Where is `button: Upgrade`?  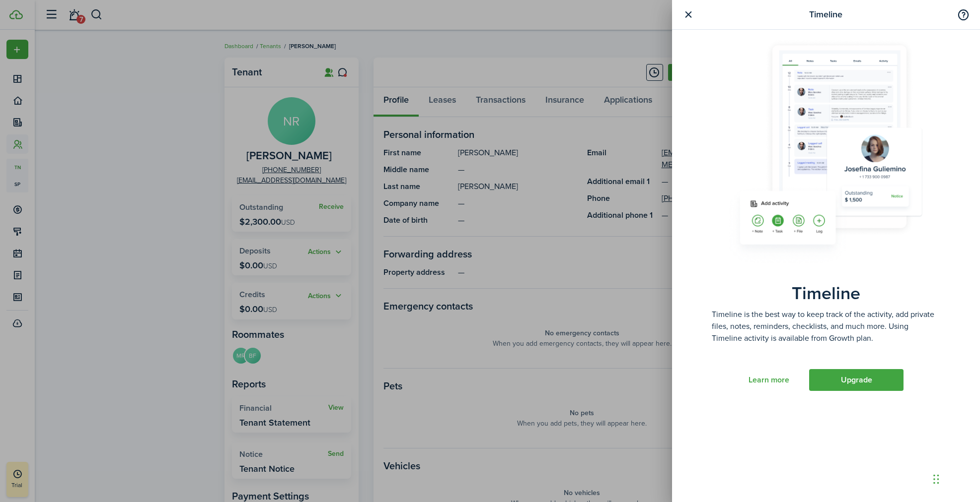
button: Upgrade is located at coordinates (856, 380).